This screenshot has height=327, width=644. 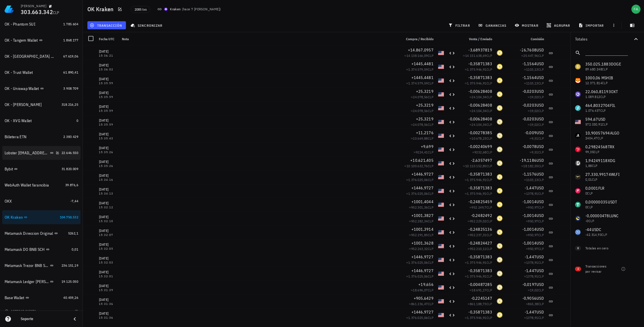 What do you see at coordinates (73, 233) in the screenshot?
I see `span: 5262,1` at bounding box center [73, 233].